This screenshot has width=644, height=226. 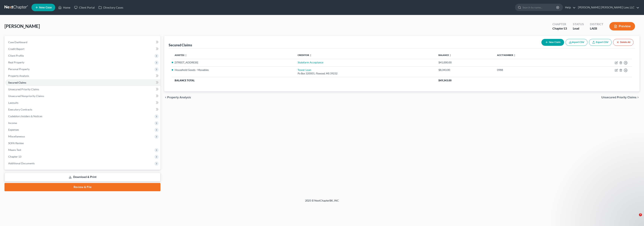 What do you see at coordinates (17, 83) in the screenshot?
I see `span: Secured Claims` at bounding box center [17, 83].